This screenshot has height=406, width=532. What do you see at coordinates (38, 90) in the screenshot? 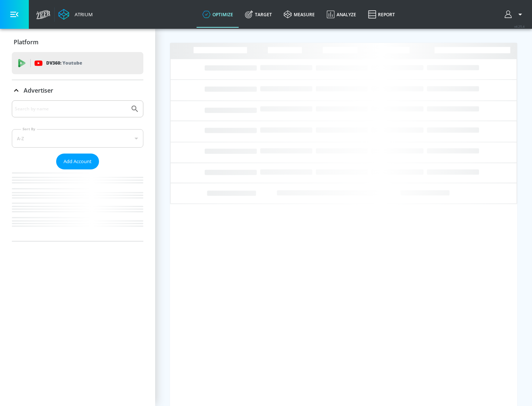
I see `p: Advertiser` at bounding box center [38, 90].